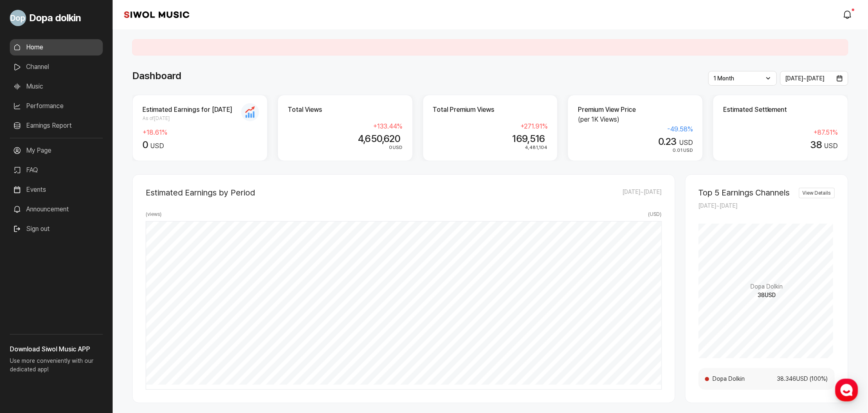 This screenshot has width=868, height=413. Describe the element at coordinates (818, 379) in the screenshot. I see `span: ( 100 %)` at that location.